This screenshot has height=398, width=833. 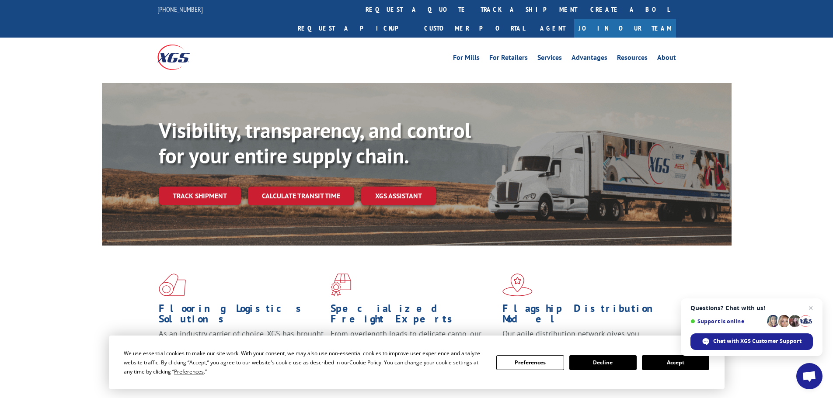 I want to click on button: Preferences, so click(x=530, y=363).